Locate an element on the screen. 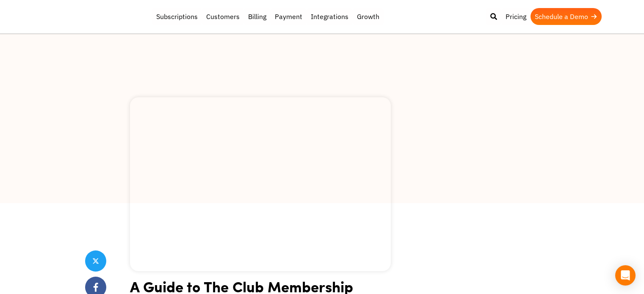 This screenshot has height=294, width=644. a: Schedule a Demo is located at coordinates (566, 17).